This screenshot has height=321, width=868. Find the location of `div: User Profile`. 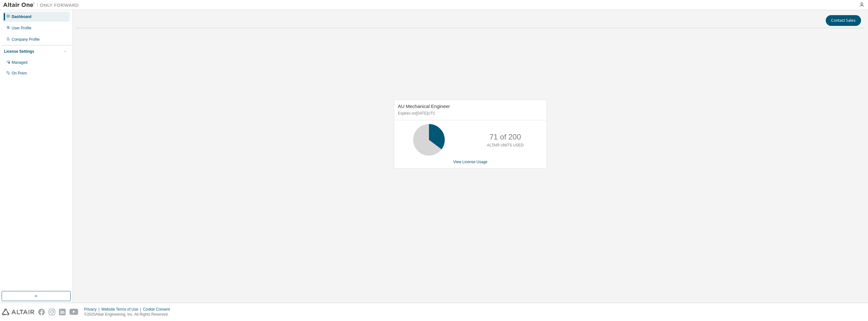

div: User Profile is located at coordinates (21, 28).